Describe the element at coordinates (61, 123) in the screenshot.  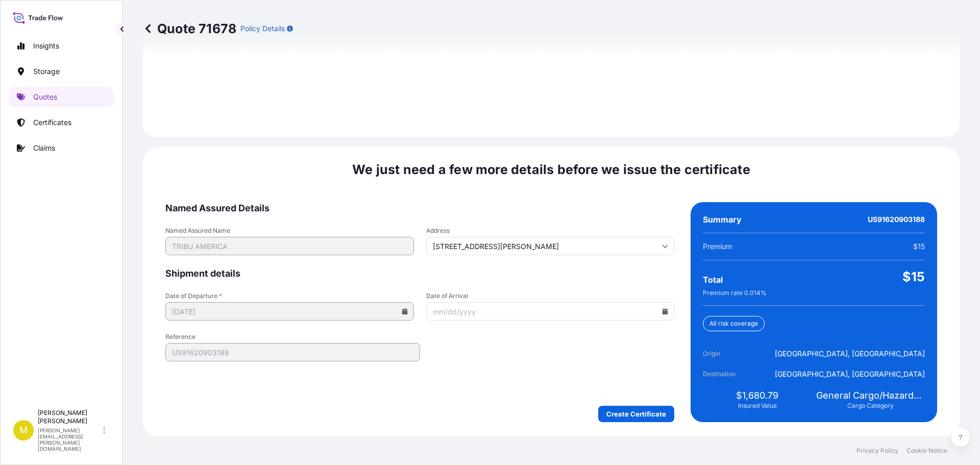
I see `a: Certificates` at that location.